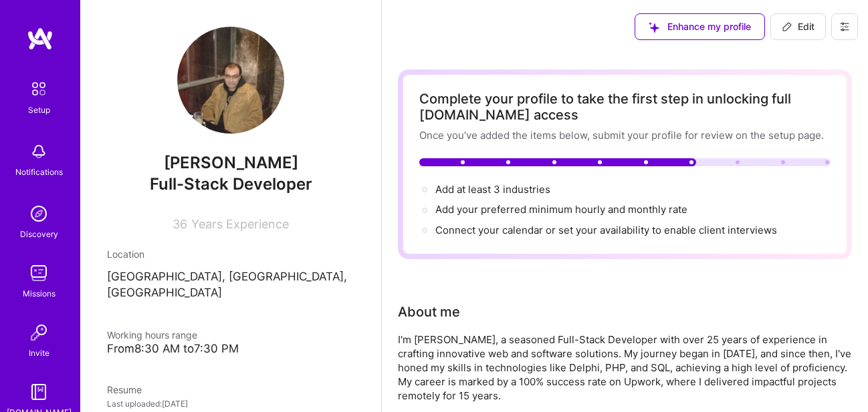 This screenshot has width=868, height=412. I want to click on div: Discovery, so click(39, 234).